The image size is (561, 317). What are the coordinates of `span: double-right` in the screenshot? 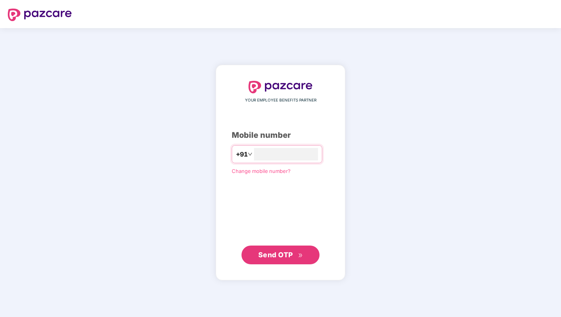 It's located at (300, 255).